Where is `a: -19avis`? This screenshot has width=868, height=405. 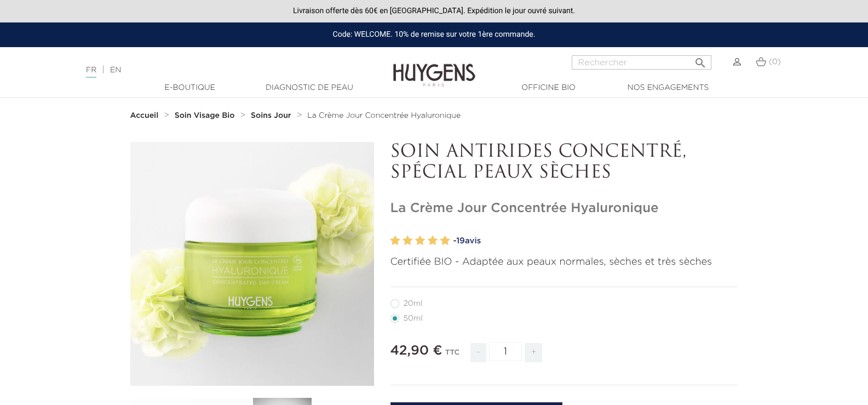
a: -19avis is located at coordinates (596, 241).